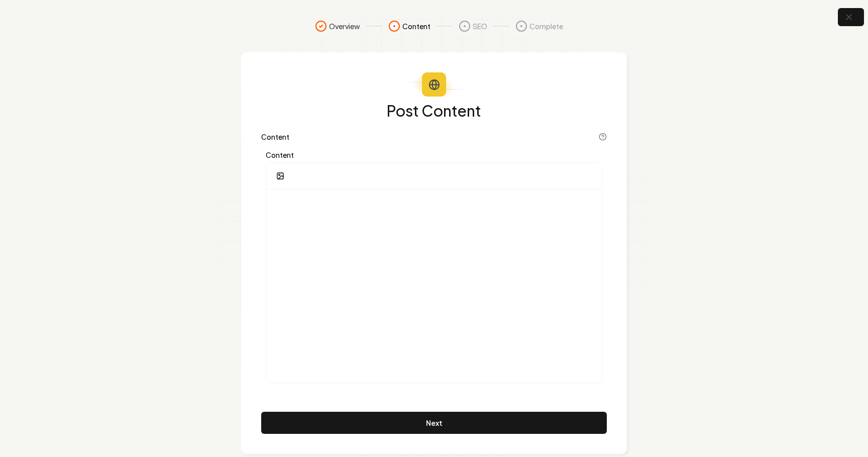 This screenshot has width=868, height=457. What do you see at coordinates (417, 26) in the screenshot?
I see `span: Content` at bounding box center [417, 26].